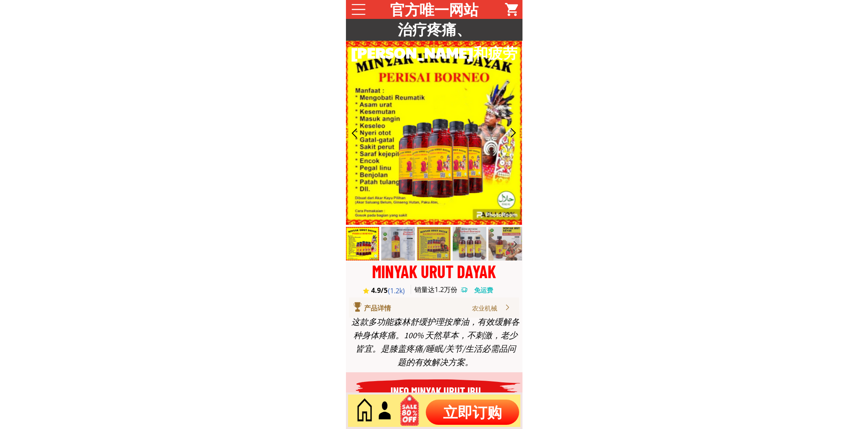  What do you see at coordinates (486, 290) in the screenshot?
I see `h3: 免运费` at bounding box center [486, 290].